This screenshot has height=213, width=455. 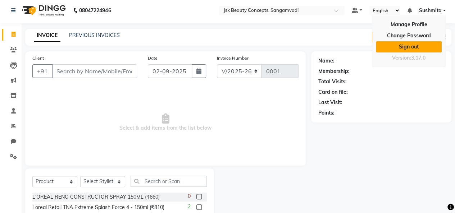 I want to click on div: Last Visit:, so click(x=330, y=103).